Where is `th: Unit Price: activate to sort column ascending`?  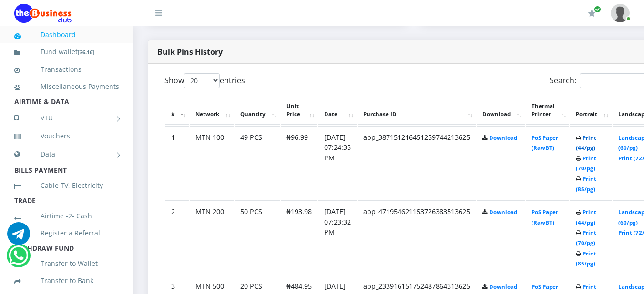 th: Unit Price: activate to sort column ascending is located at coordinates (299, 111).